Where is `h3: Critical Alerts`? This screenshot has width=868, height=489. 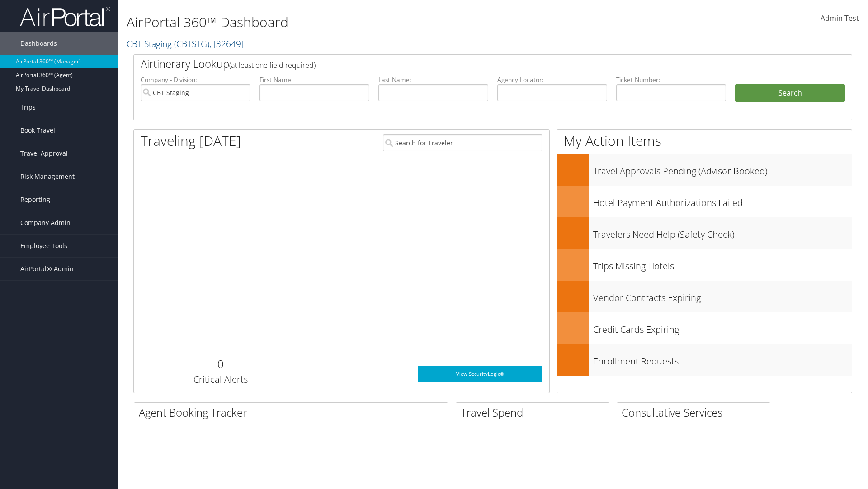
h3: Critical Alerts is located at coordinates (220, 380).